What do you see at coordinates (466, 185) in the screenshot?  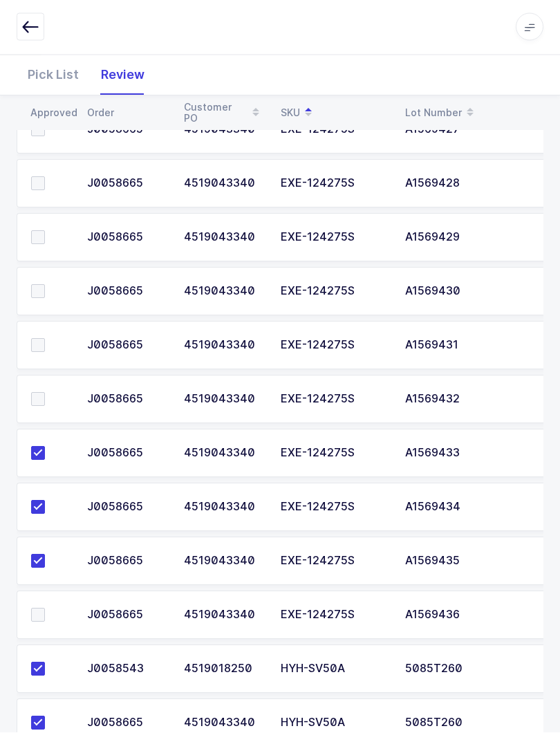 I see `div: A1569428` at bounding box center [466, 185].